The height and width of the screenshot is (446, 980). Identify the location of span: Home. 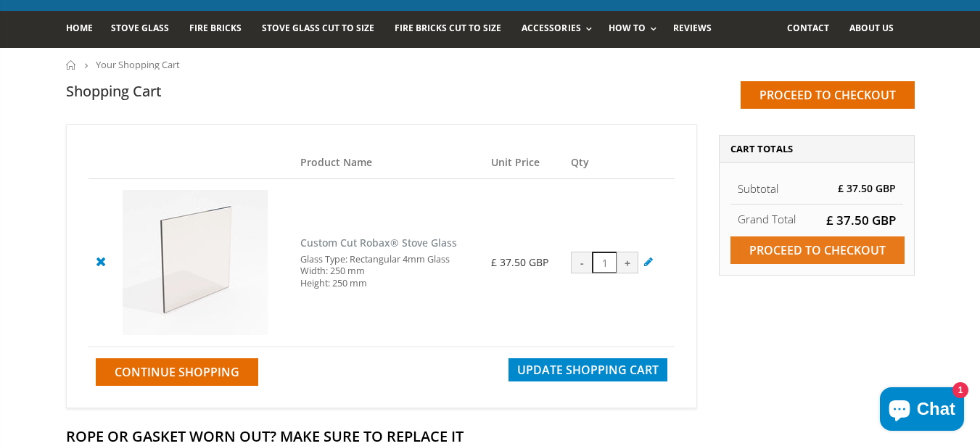
(79, 28).